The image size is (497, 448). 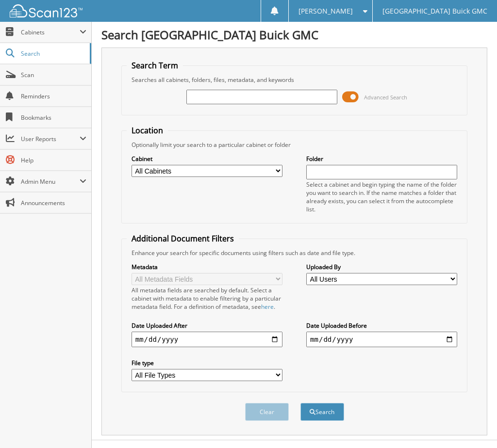 I want to click on span: Admin Menu, so click(x=50, y=181).